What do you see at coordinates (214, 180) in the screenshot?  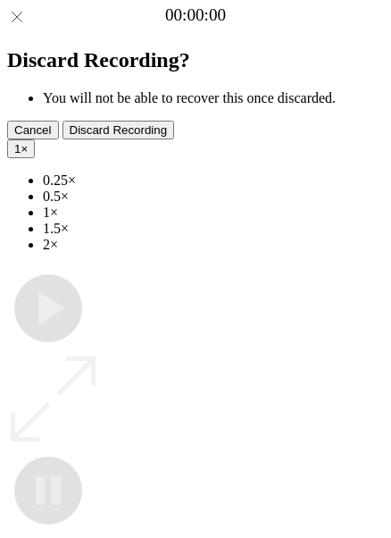 I see `li: 0.25×` at bounding box center [214, 180].